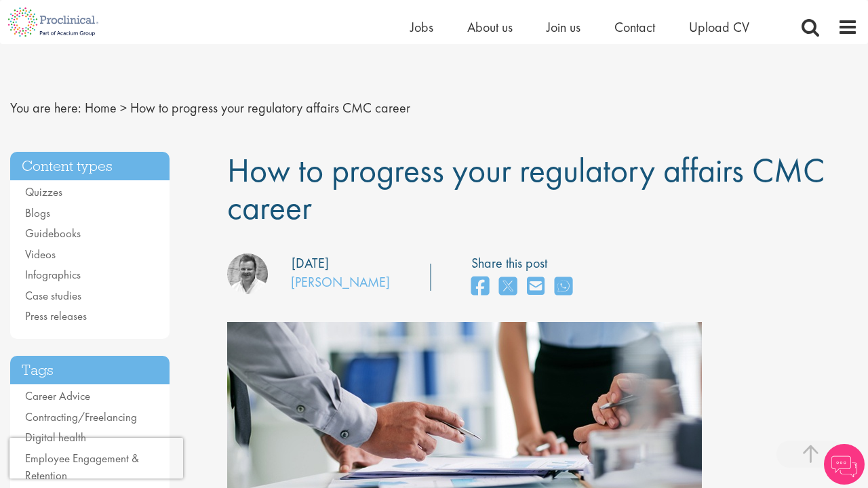  Describe the element at coordinates (56, 316) in the screenshot. I see `a: Press releases` at that location.